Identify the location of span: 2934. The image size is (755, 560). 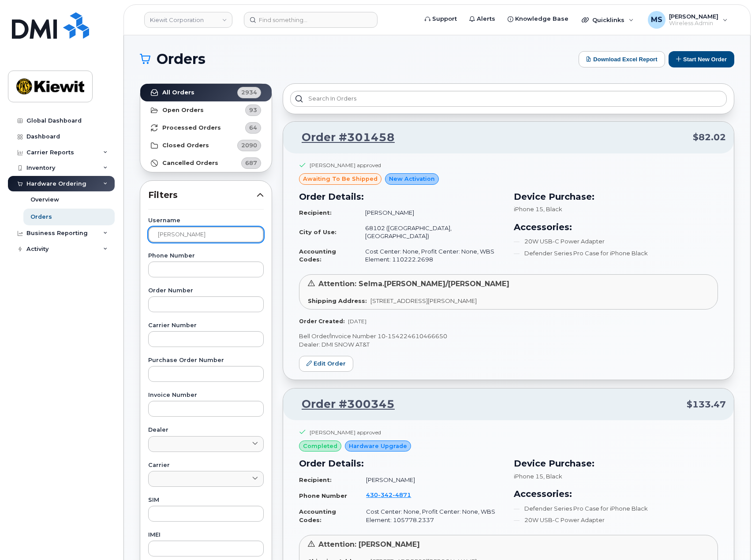
(249, 92).